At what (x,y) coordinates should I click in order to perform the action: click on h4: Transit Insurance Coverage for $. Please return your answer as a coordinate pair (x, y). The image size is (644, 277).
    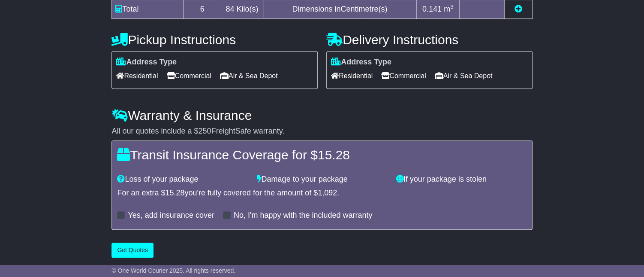
    Looking at the image, I should click on (322, 155).